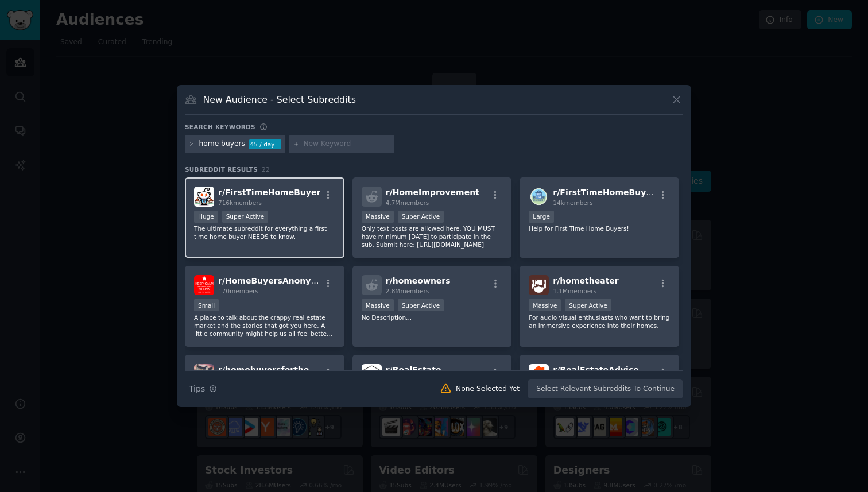 This screenshot has width=868, height=492. I want to click on span: Tips, so click(197, 389).